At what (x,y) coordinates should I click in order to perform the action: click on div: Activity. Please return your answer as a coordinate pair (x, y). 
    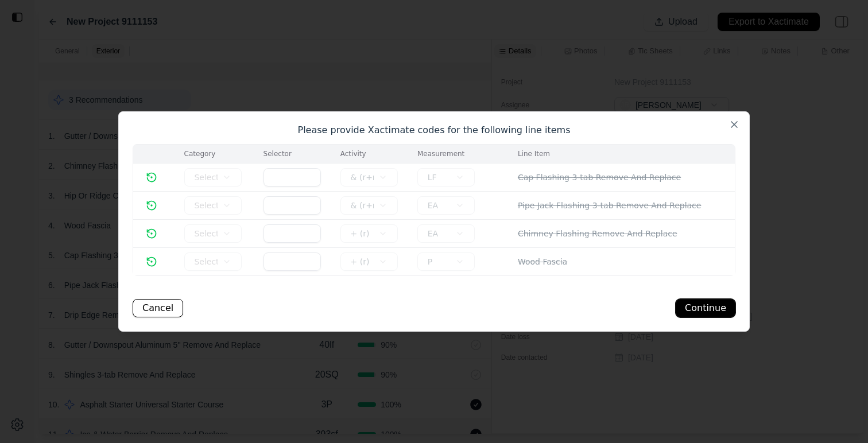
    Looking at the image, I should click on (353, 154).